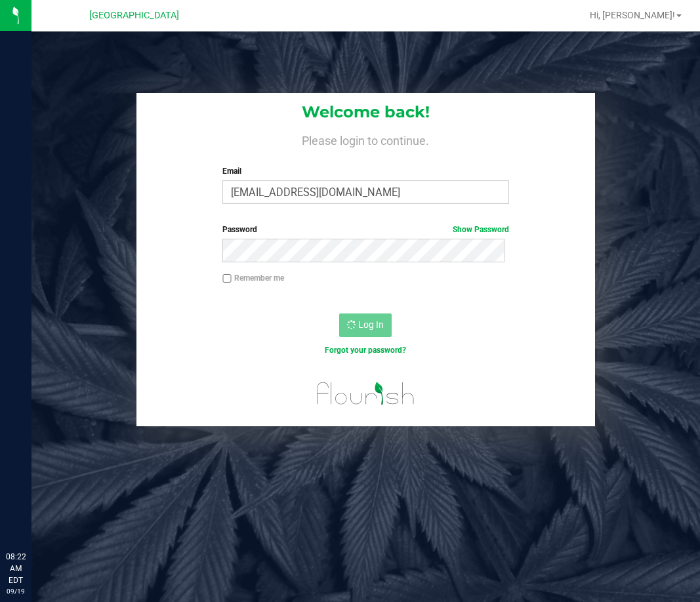 This screenshot has height=602, width=700. Describe the element at coordinates (366, 350) in the screenshot. I see `a: Forgot your password?` at that location.